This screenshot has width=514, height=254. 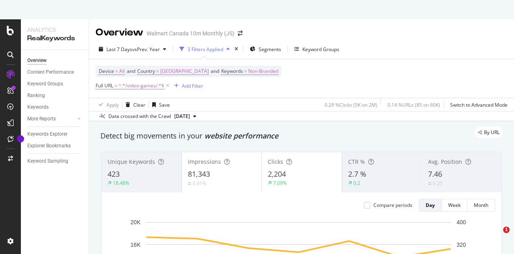 What do you see at coordinates (122, 71) in the screenshot?
I see `span: All` at bounding box center [122, 71].